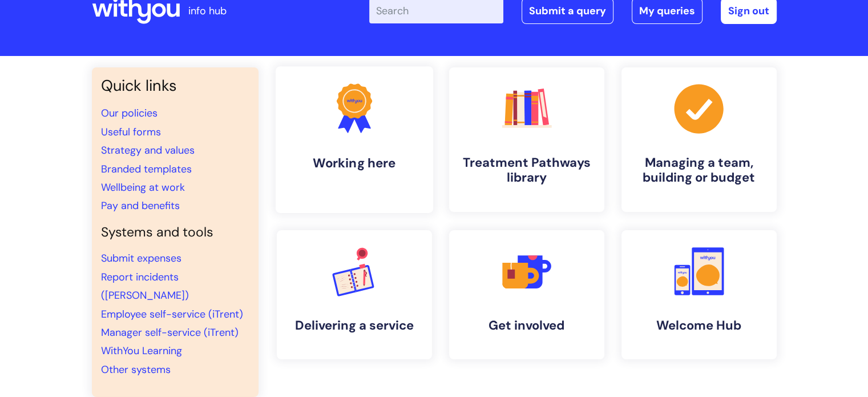 This screenshot has height=397, width=868. I want to click on a: WithYou Learning, so click(141, 350).